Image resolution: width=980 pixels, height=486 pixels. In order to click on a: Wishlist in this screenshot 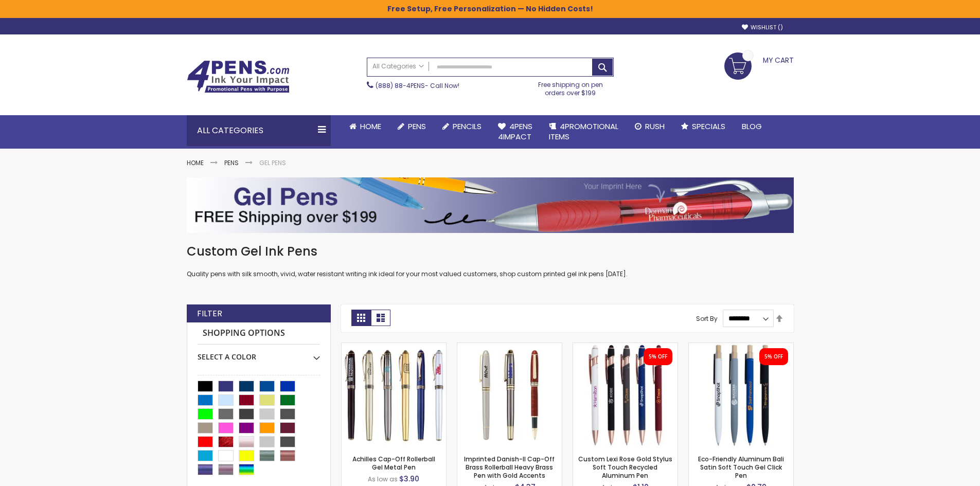, I will do `click(762, 27)`.